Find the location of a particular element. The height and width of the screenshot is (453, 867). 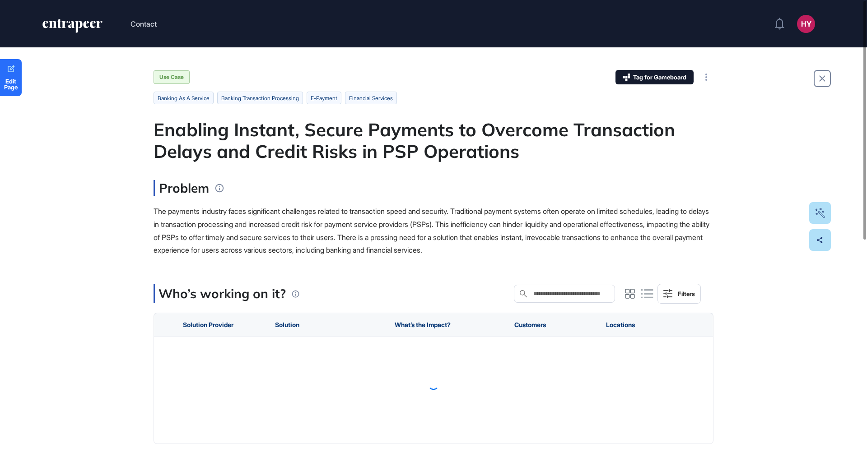

a: entrapeer-logo is located at coordinates (72, 28).